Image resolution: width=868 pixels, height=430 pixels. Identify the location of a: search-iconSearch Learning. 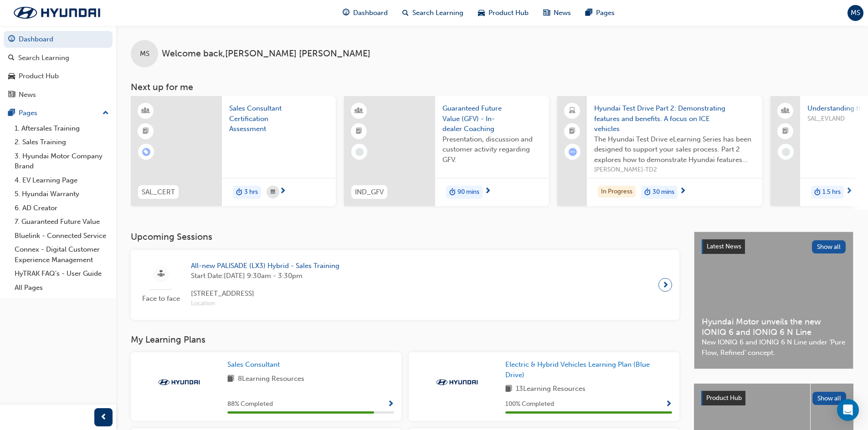
(433, 13).